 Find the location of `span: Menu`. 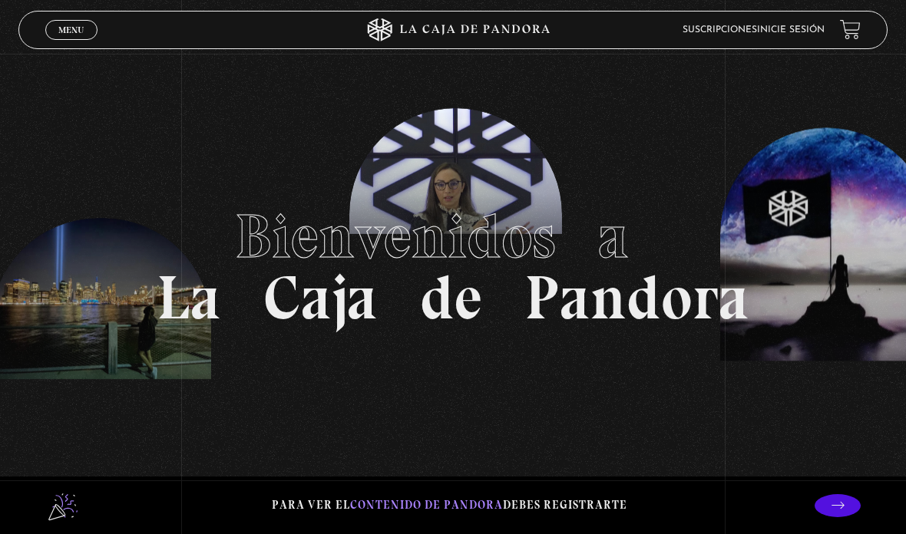

span: Menu is located at coordinates (71, 30).